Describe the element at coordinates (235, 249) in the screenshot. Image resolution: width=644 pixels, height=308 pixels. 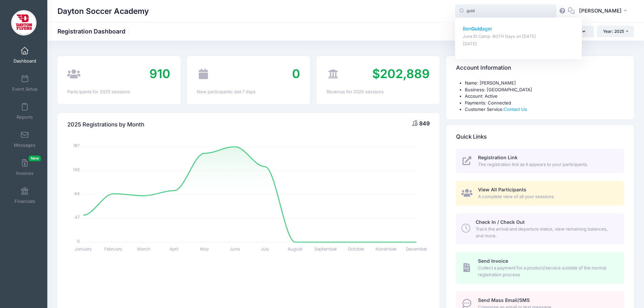
I see `tspan: June` at that location.